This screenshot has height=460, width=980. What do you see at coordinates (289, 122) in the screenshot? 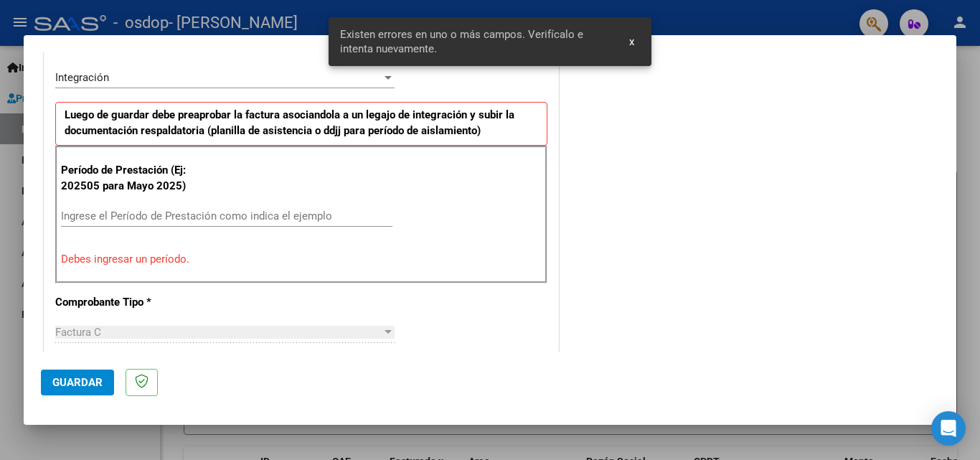
I see `strong: Luego de guardar debe preaprobar la factura asociandola a un legajo de integración y subir la doc...` at bounding box center [289, 122].